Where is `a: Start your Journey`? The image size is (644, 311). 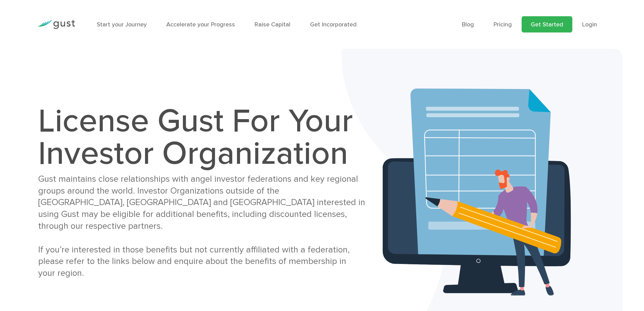 a: Start your Journey is located at coordinates (121, 24).